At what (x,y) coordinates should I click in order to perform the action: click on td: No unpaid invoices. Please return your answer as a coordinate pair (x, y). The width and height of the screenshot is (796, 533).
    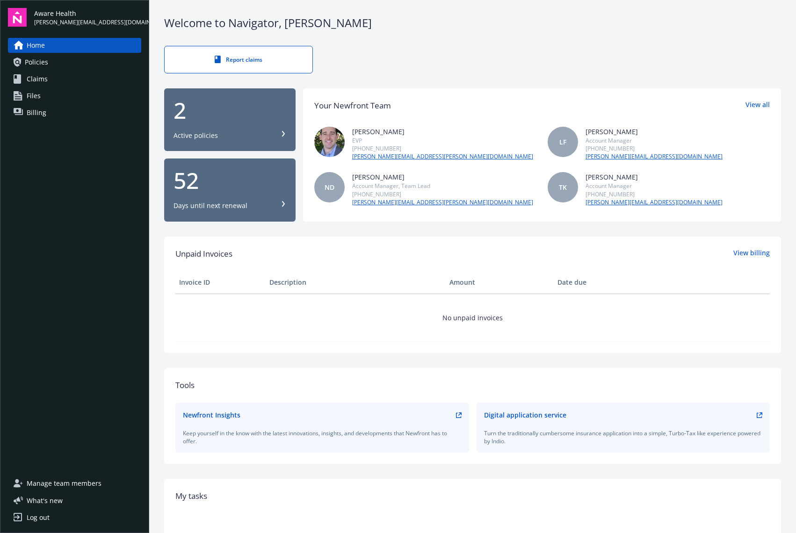
    Looking at the image, I should click on (472, 318).